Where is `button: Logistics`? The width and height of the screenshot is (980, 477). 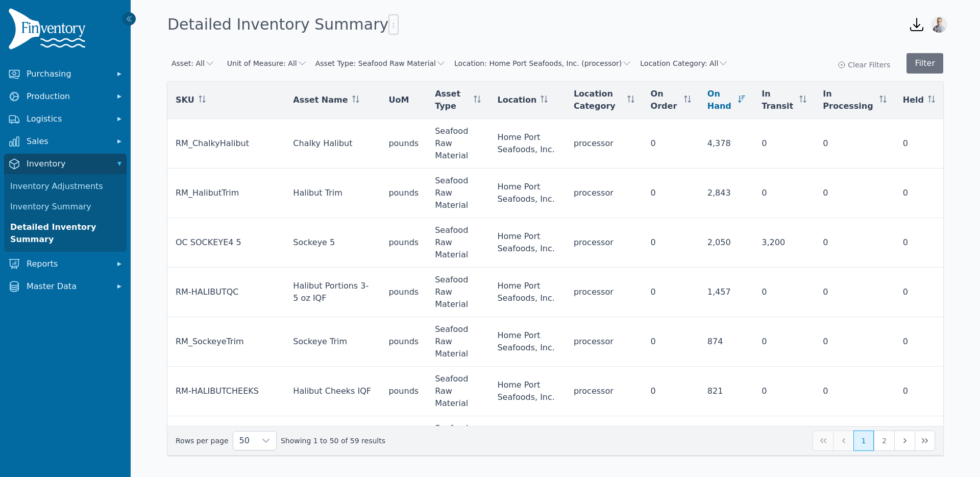 button: Logistics is located at coordinates (65, 119).